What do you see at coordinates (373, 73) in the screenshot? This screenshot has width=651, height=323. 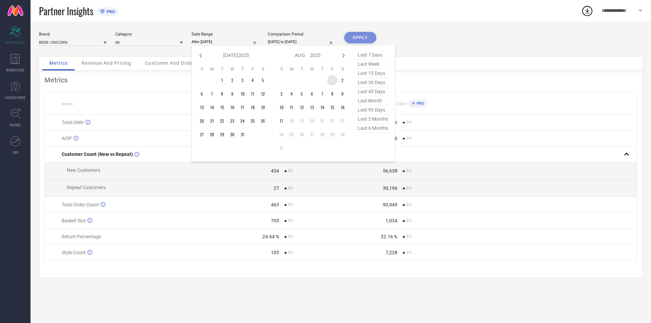 I see `span: last 15 days` at bounding box center [373, 73].